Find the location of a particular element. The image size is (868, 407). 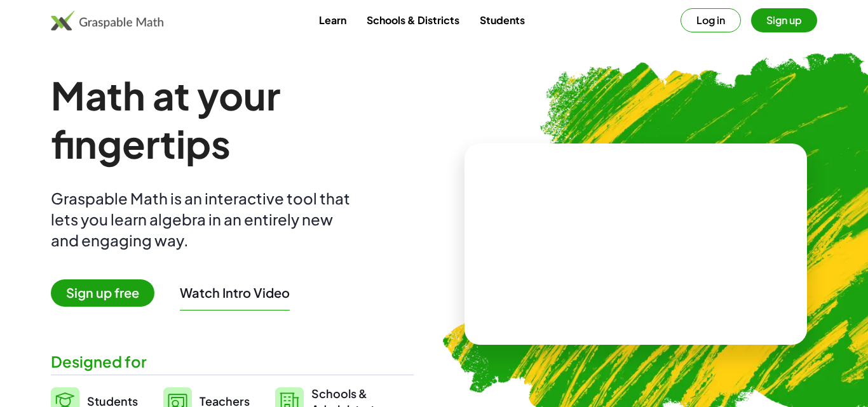

button: Watch Intro Video is located at coordinates (235, 293).